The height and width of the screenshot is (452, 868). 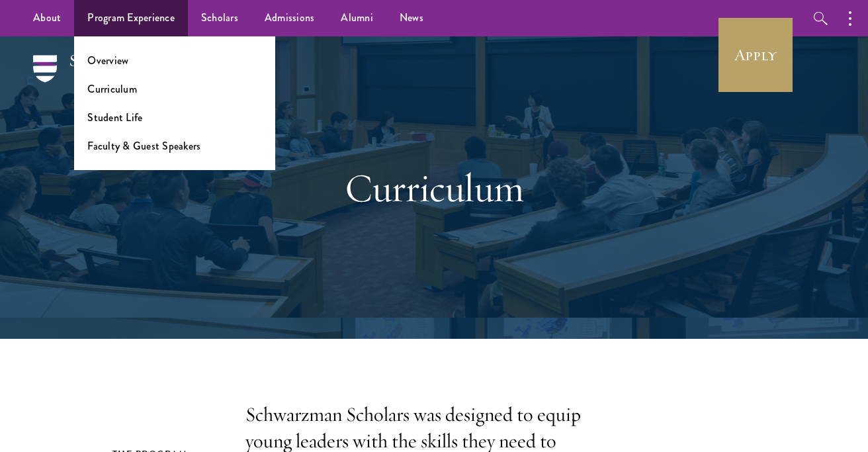 I want to click on a: Curriculum, so click(x=111, y=89).